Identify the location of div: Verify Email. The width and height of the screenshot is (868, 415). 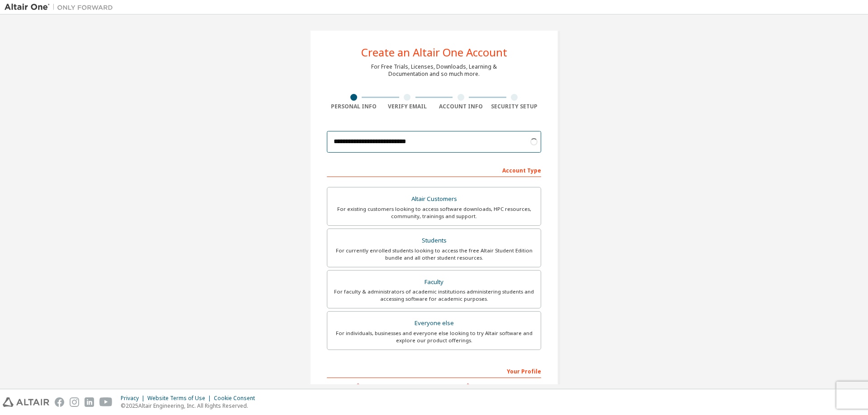
(407, 106).